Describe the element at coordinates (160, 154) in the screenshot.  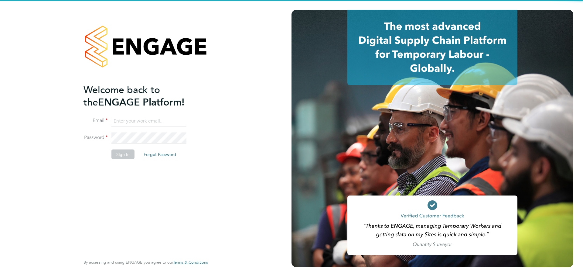
I see `button: Forgot Password` at that location.